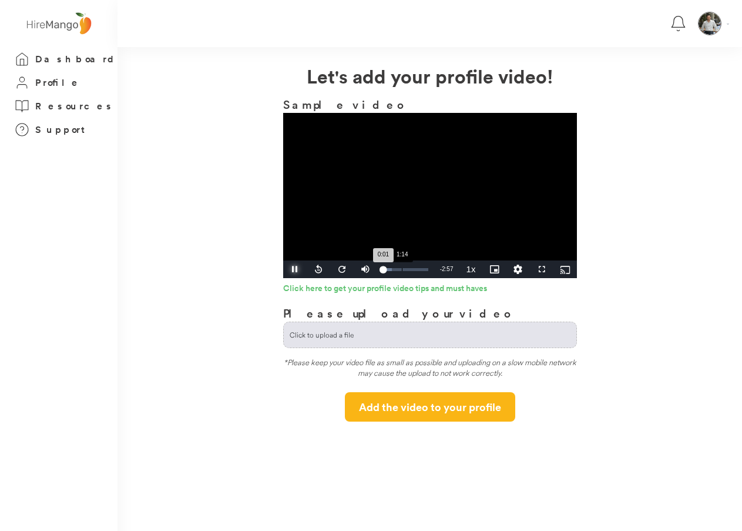 This screenshot has width=742, height=531. I want to click on div: Video Player, so click(430, 195).